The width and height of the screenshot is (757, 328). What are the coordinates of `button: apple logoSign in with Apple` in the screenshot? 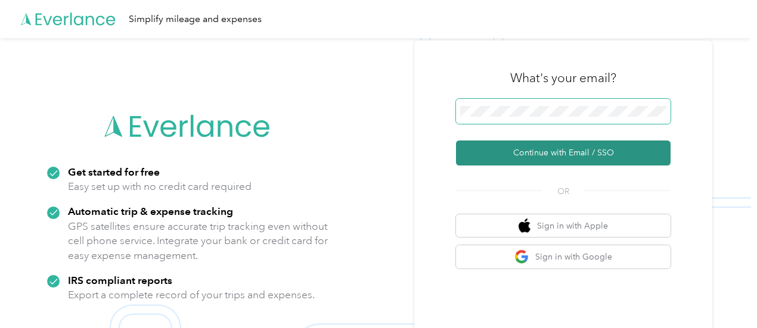 It's located at (563, 226).